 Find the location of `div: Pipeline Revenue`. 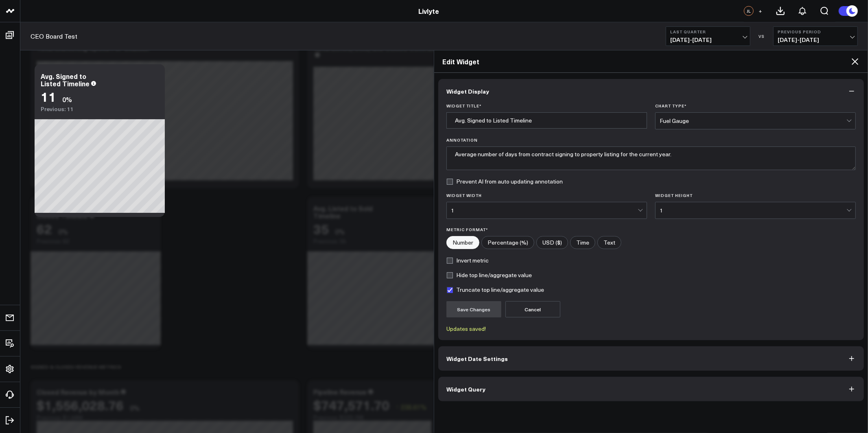

div: Pipeline Revenue is located at coordinates (340, 392).